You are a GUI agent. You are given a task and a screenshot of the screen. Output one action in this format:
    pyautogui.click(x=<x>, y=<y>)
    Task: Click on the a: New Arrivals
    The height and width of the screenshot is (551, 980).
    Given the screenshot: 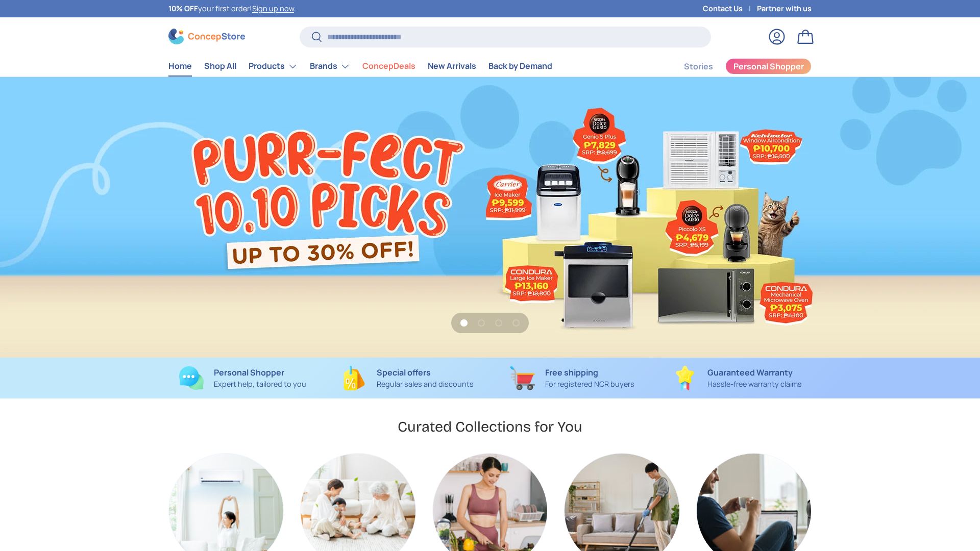 What is the action you would take?
    pyautogui.click(x=452, y=66)
    